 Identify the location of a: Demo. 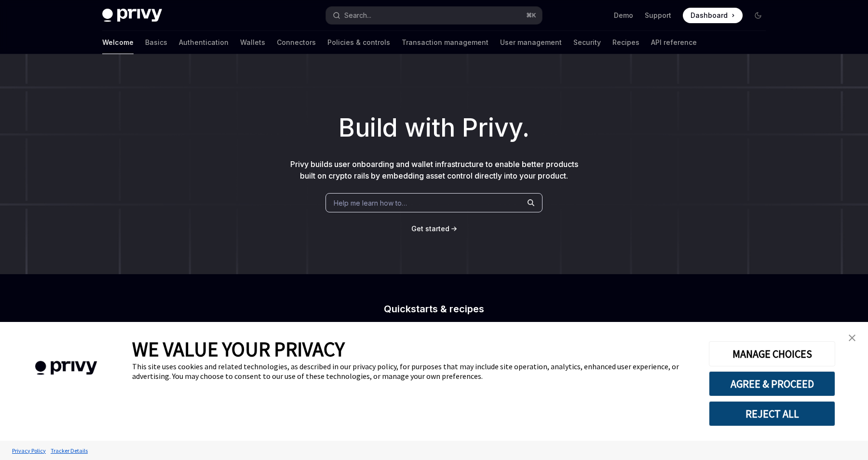
(624, 16).